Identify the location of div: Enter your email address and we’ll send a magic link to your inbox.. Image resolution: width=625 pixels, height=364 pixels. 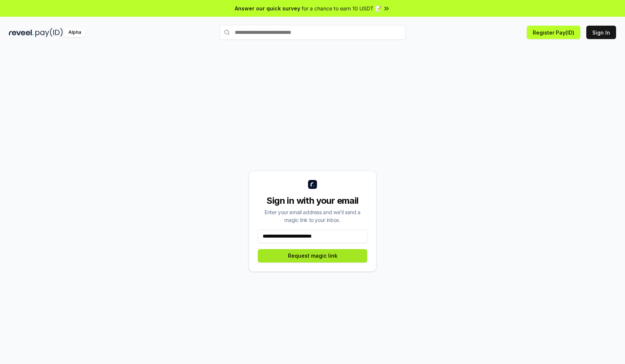
(312, 216).